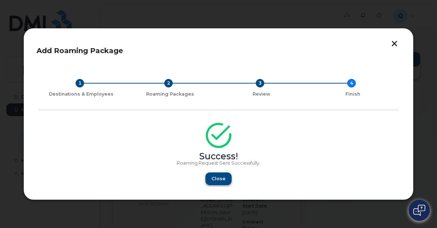  I want to click on div: 2, so click(168, 83).